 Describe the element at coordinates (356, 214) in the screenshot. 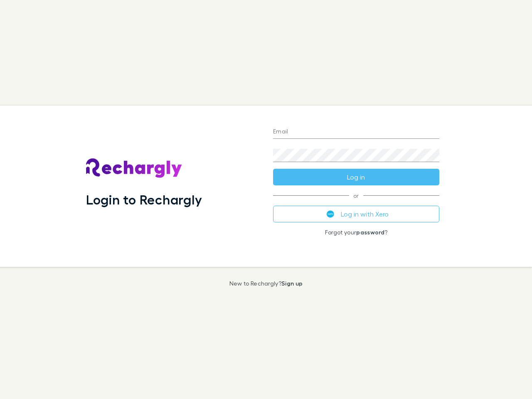

I see `button: Log in with Xero` at that location.